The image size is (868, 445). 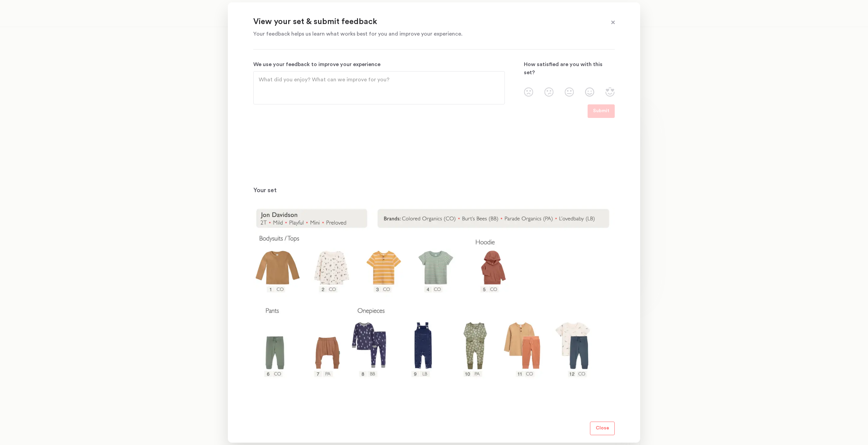 I want to click on p: Submit, so click(x=601, y=111).